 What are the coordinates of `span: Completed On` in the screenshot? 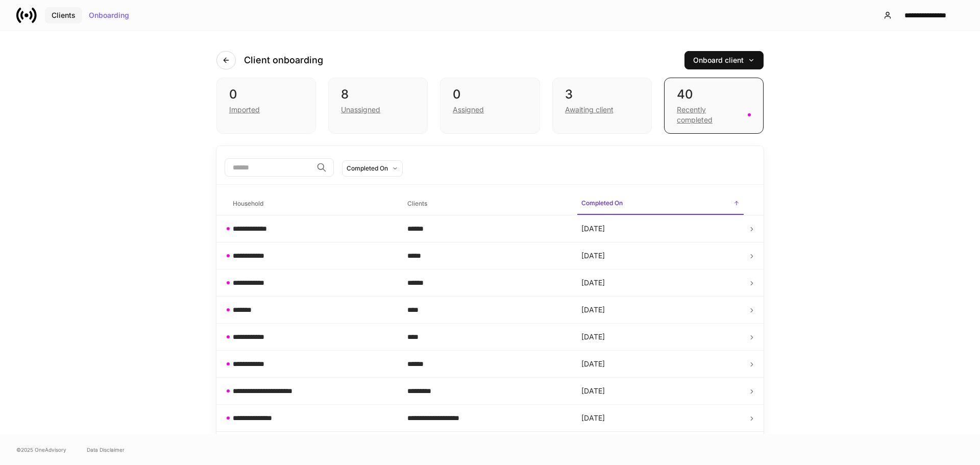 It's located at (660, 204).